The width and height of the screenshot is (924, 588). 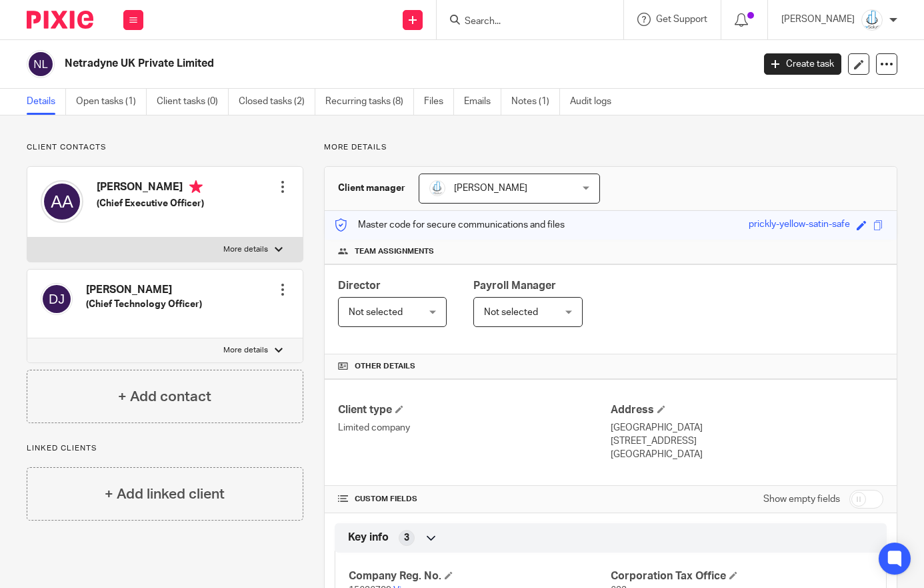 What do you see at coordinates (164, 396) in the screenshot?
I see `h4: + Add contact` at bounding box center [164, 396].